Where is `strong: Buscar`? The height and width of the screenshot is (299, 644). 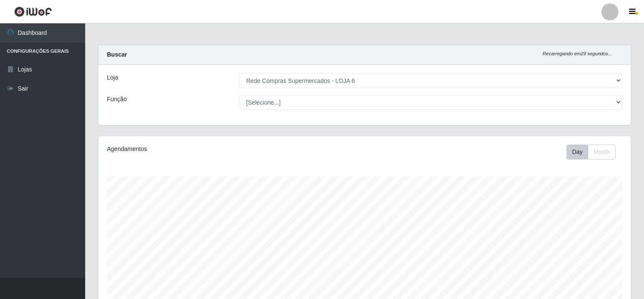 strong: Buscar is located at coordinates (117, 54).